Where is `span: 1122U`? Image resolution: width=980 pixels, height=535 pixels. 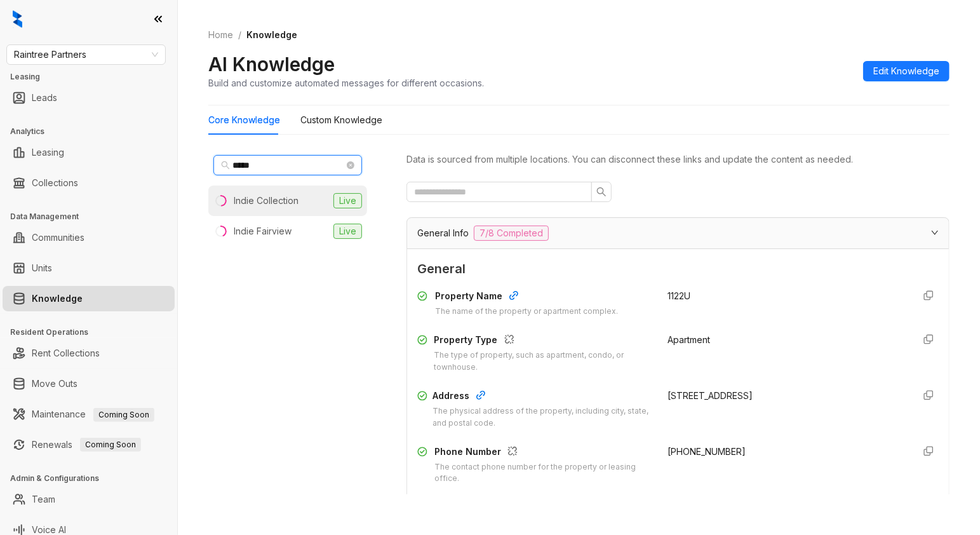
span: 1122U is located at coordinates (679, 295).